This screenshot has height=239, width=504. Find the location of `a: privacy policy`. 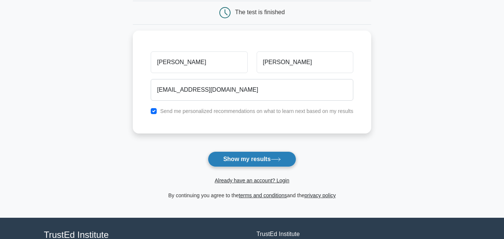

a: privacy policy is located at coordinates (320, 195).